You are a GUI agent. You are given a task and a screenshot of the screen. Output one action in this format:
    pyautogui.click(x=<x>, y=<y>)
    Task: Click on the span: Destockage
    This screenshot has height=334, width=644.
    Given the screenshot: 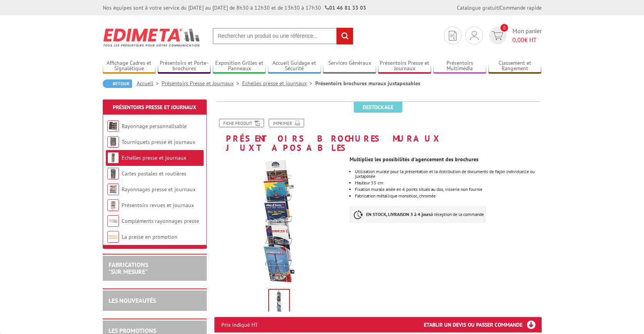 What is the action you would take?
    pyautogui.click(x=378, y=107)
    